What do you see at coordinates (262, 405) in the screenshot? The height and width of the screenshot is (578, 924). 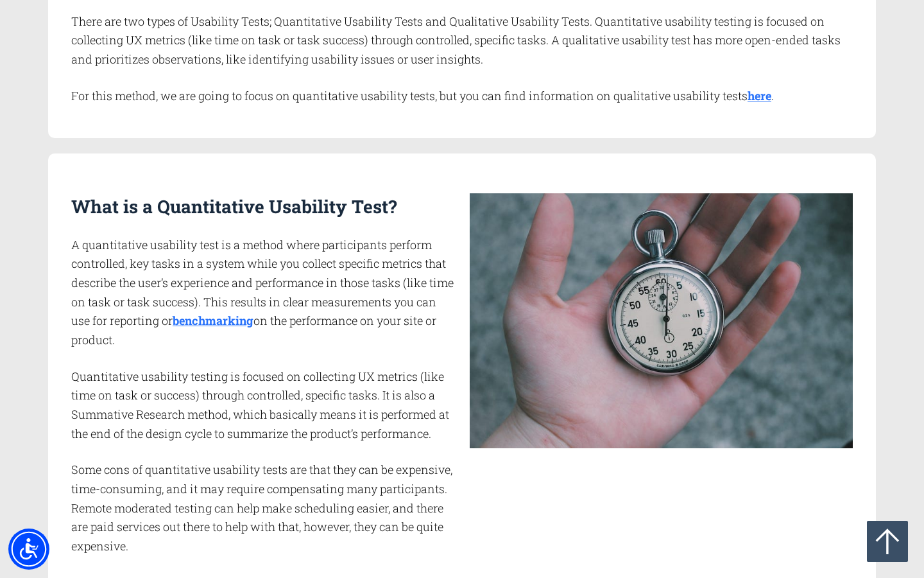 I see `p: Quantitative usability testing is focused on collecting UX metrics (like time on task or success)...` at bounding box center [262, 405].